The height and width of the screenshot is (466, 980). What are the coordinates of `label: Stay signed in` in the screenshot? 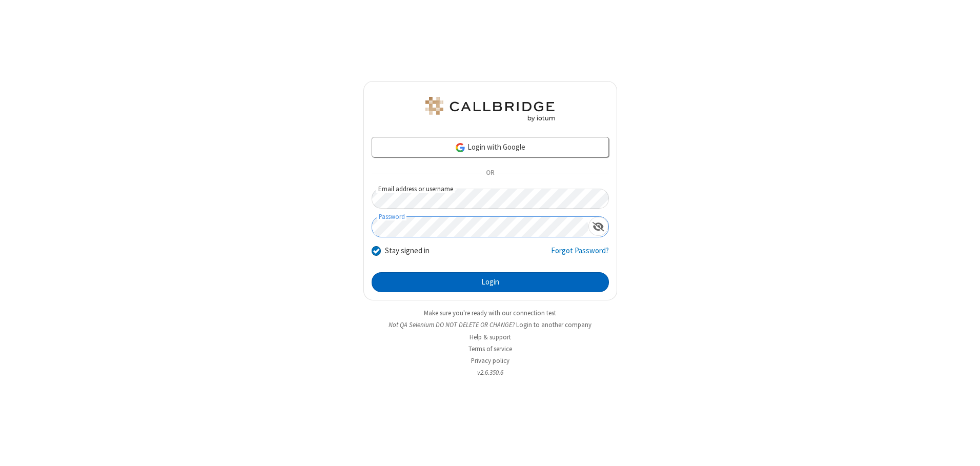 It's located at (407, 251).